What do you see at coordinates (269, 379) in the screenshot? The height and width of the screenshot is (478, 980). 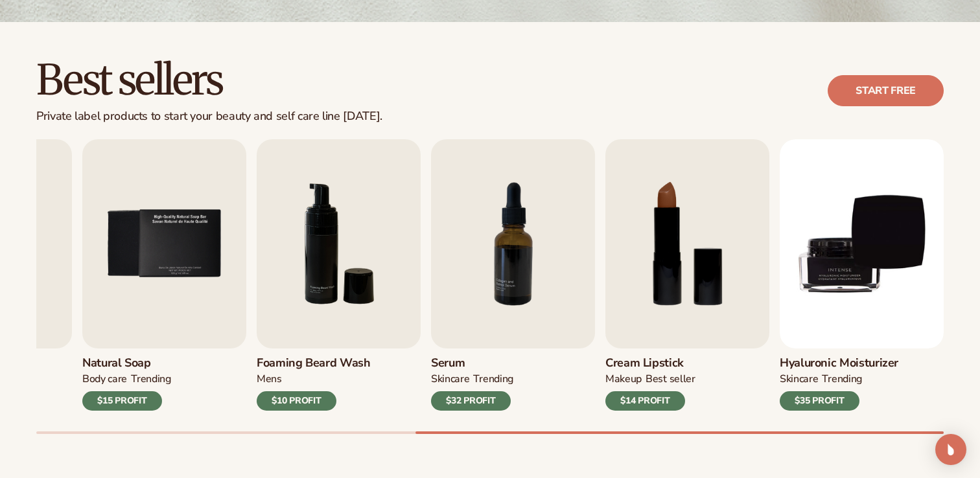 I see `div: mens` at bounding box center [269, 379].